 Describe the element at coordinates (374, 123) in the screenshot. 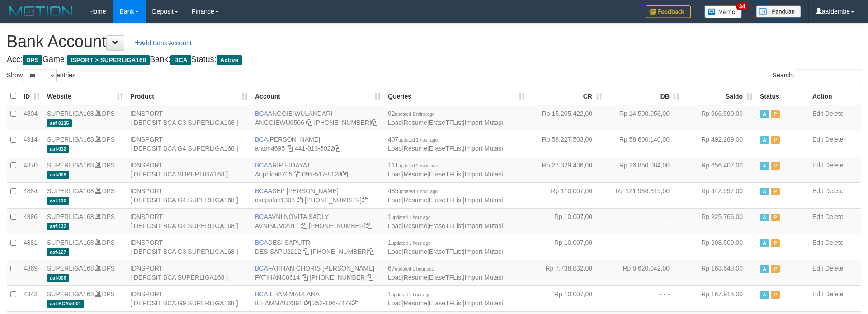

I see `a: Copy 4062213373 to clipboard` at that location.